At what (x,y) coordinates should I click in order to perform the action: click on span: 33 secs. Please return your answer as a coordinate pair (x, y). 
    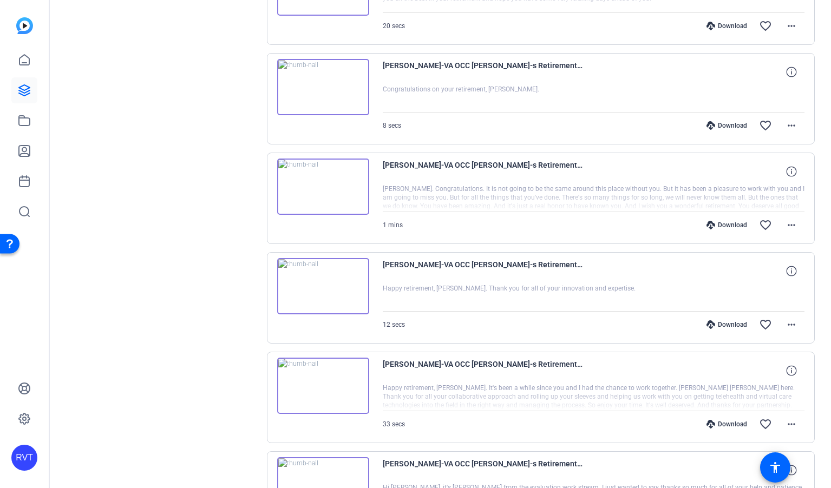
    Looking at the image, I should click on (394, 424).